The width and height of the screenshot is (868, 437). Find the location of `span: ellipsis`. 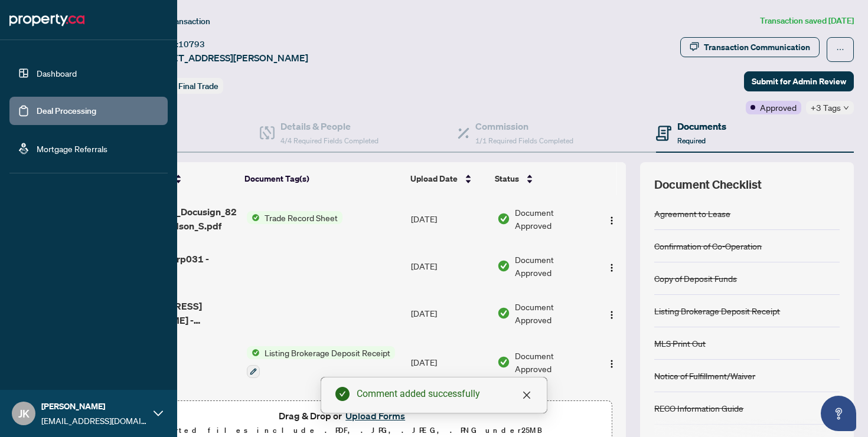

span: ellipsis is located at coordinates (840, 49).